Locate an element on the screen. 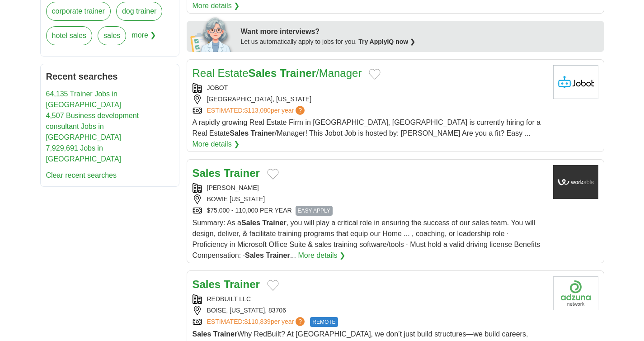 Image resolution: width=644 pixels, height=341 pixels. a: Try ApplyIQ now ❯ is located at coordinates (387, 42).